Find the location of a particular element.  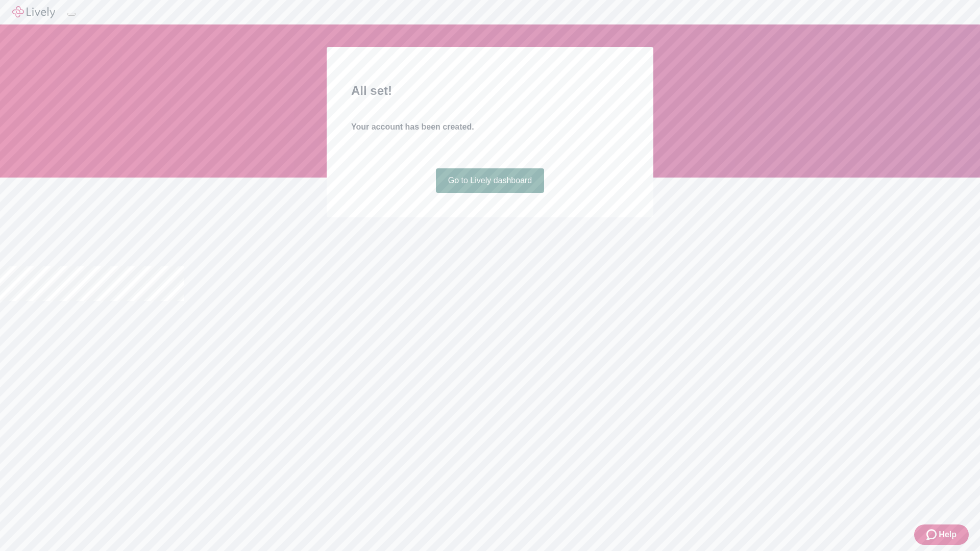

h4: Your account has been created. is located at coordinates (490, 127).